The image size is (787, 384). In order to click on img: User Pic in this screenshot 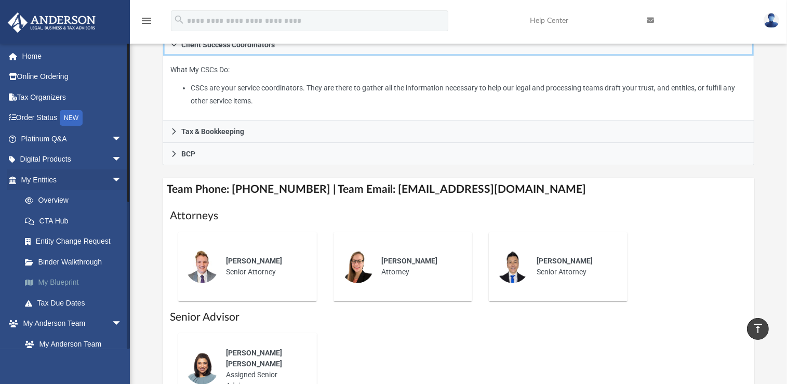, I will do `click(772, 20)`.